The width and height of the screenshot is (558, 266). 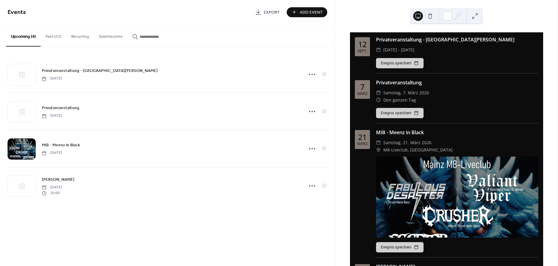 What do you see at coordinates (362, 51) in the screenshot?
I see `div: Sept.` at bounding box center [362, 51].